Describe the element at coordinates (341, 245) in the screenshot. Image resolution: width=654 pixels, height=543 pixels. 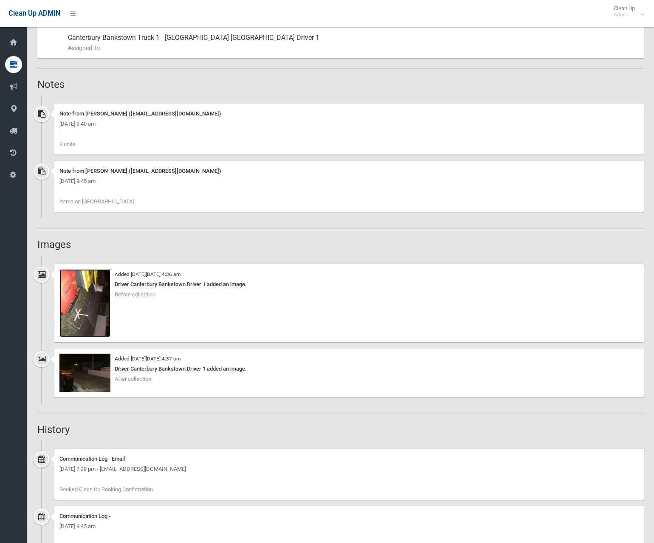
I see `h2: Images` at that location.